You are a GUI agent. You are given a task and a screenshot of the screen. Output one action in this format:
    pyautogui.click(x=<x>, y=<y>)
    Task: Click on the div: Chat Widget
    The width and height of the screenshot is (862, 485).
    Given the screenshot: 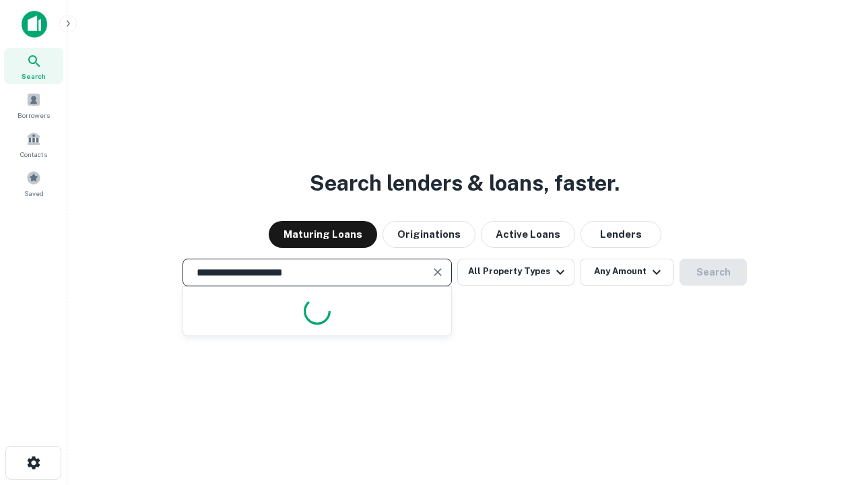 What is the action you would take?
    pyautogui.click(x=828, y=366)
    